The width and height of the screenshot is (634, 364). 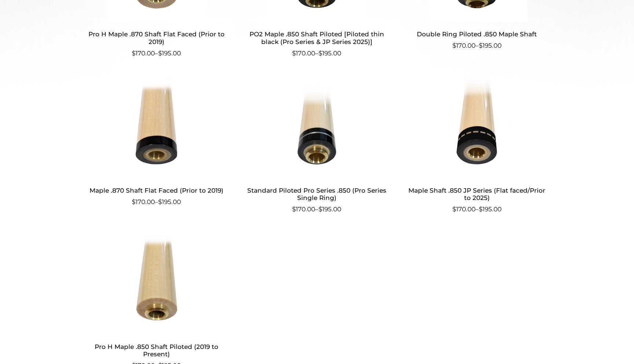 What do you see at coordinates (156, 190) in the screenshot?
I see `h2: Maple .870 Shaft Flat Faced (Prior to 2019)` at bounding box center [156, 190].